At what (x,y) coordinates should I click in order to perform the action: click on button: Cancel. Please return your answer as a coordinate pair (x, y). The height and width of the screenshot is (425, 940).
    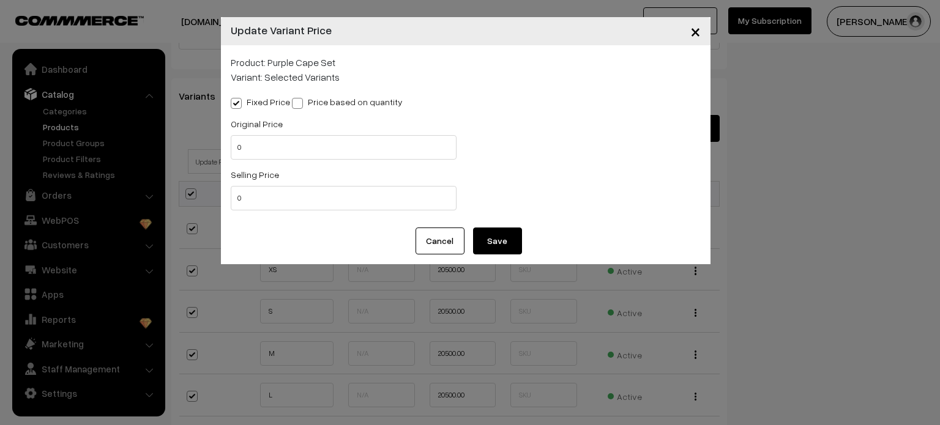
    Looking at the image, I should click on (440, 241).